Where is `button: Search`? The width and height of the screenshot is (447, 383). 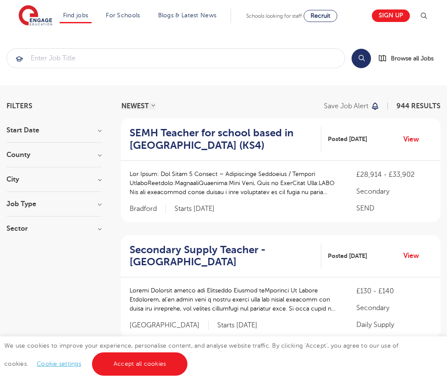 button: Search is located at coordinates (361, 58).